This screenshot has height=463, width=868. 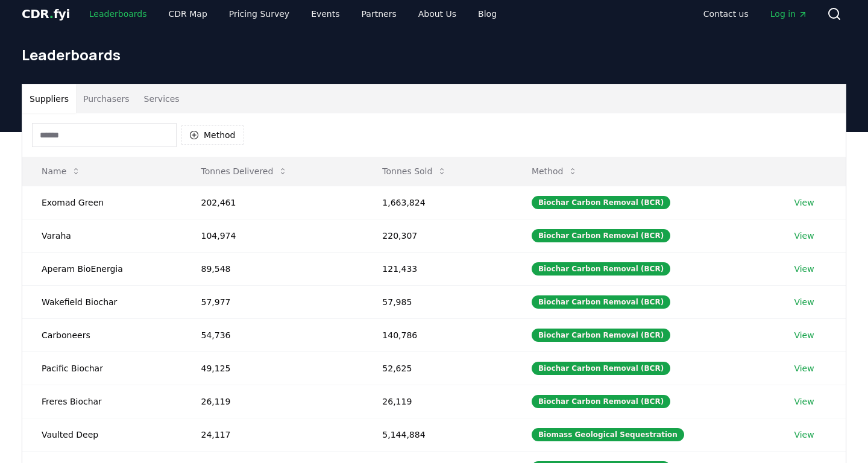 What do you see at coordinates (188, 14) in the screenshot?
I see `a: CDR Map` at bounding box center [188, 14].